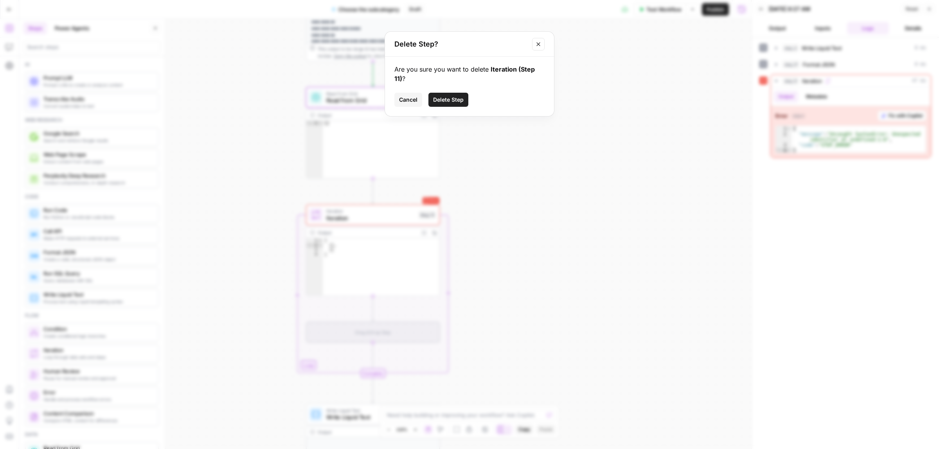  Describe the element at coordinates (461, 44) in the screenshot. I see `h2: Delete Step?` at that location.